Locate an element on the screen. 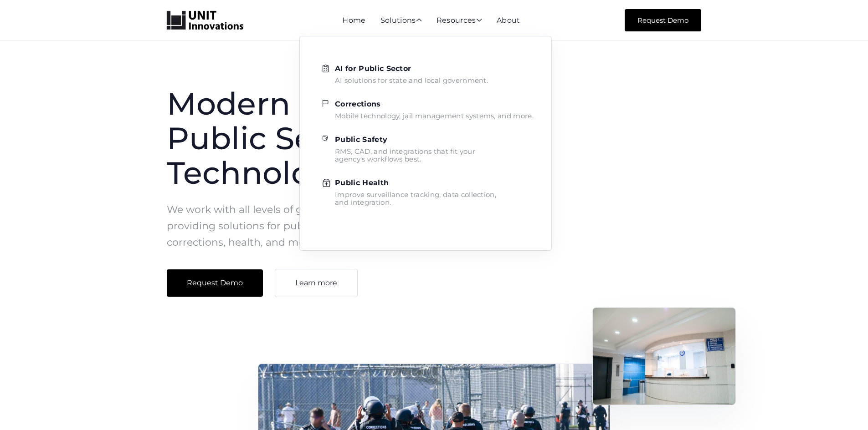 The height and width of the screenshot is (430, 868). div: Solutions is located at coordinates (401, 21).